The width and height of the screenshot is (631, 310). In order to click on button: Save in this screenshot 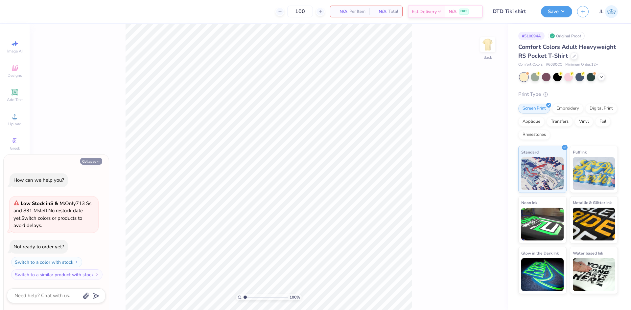, I will do `click(556, 11)`.